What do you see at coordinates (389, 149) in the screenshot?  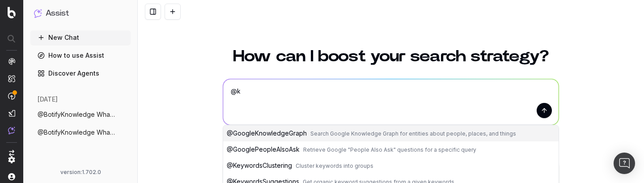 I see `span: Retrieve Google "People Also Ask" questions for a specific query` at bounding box center [389, 149].